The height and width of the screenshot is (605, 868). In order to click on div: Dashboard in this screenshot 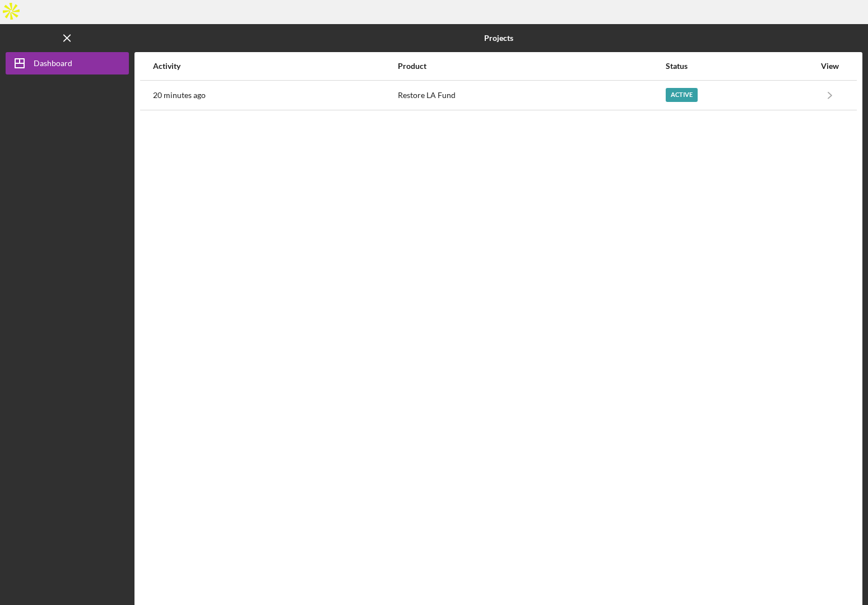, I will do `click(53, 64)`.